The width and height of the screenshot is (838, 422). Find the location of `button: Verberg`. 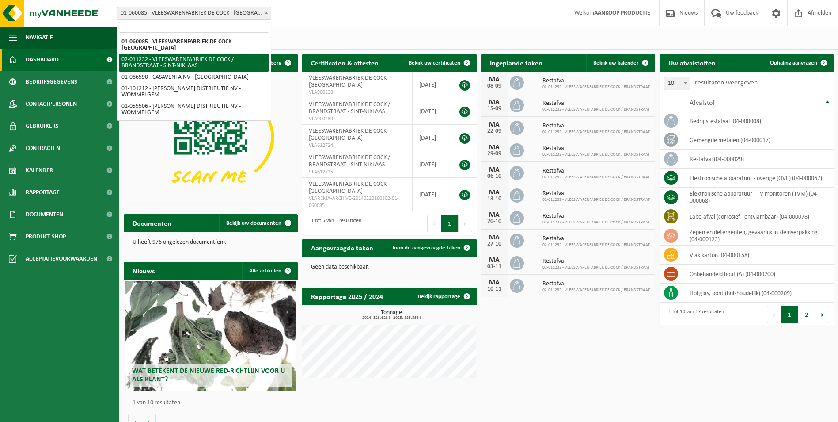

button: Verberg is located at coordinates (276, 63).